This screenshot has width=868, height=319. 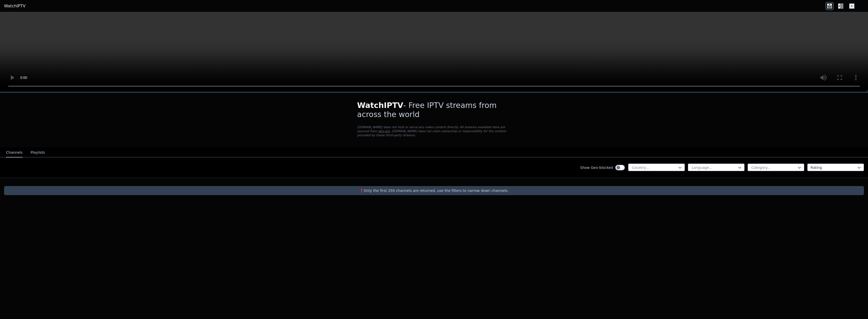 What do you see at coordinates (14, 153) in the screenshot?
I see `button: Channels` at bounding box center [14, 153].